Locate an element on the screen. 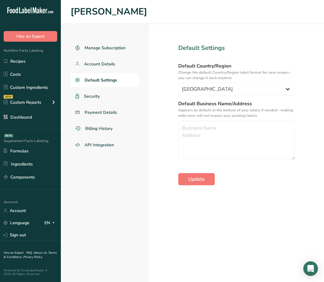 Image resolution: width=324 pixels, height=282 pixels. a: Account Details is located at coordinates (105, 64).